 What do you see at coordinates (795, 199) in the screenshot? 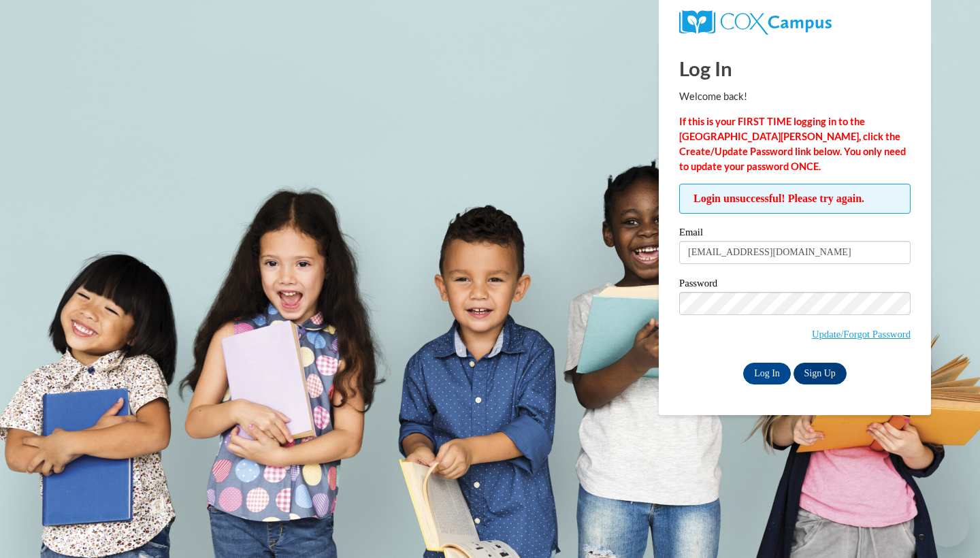
I see `span: Login unsuccessful! Please try again.` at bounding box center [795, 199].